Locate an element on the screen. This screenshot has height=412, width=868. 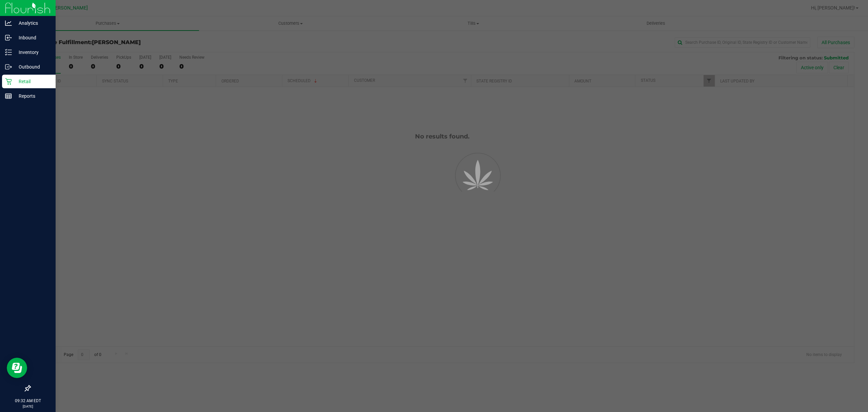
inline-svg: Retail is located at coordinates (9, 81).